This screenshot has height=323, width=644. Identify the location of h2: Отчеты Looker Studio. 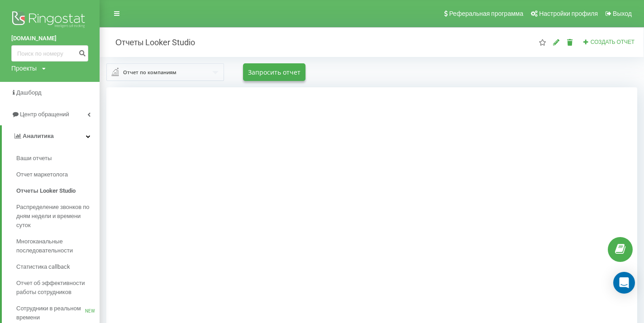
(150, 42).